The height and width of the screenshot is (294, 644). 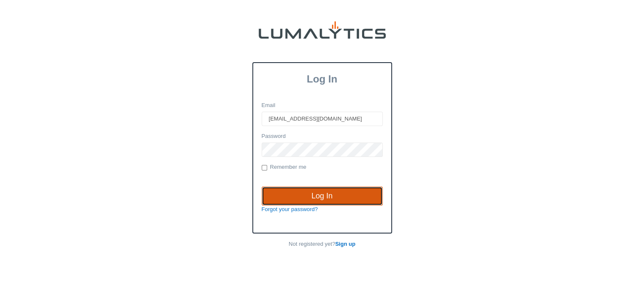 What do you see at coordinates (322, 30) in the screenshot?
I see `img: lumalytics-black-e9b537c871f77d9ce8d3a6940f85695cd68c596e3f819dc492052d1098752254.png` at bounding box center [322, 30].